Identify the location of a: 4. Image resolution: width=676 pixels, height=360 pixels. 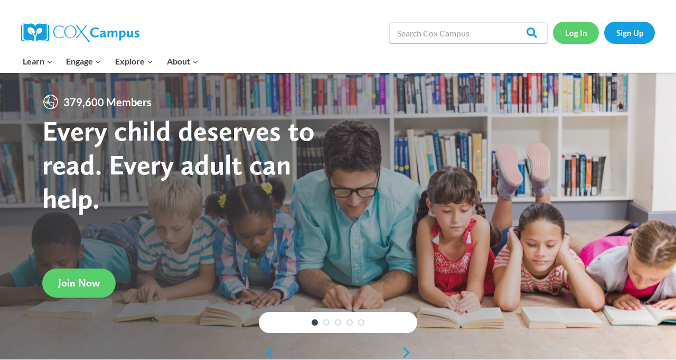
(350, 322).